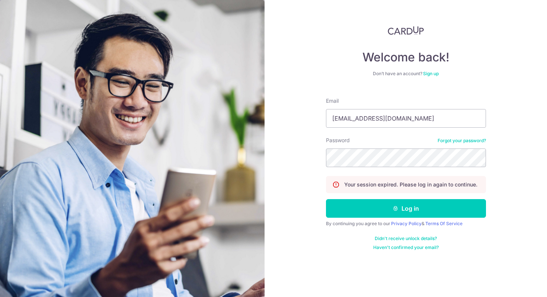 The height and width of the screenshot is (297, 547). I want to click on label: Password, so click(338, 140).